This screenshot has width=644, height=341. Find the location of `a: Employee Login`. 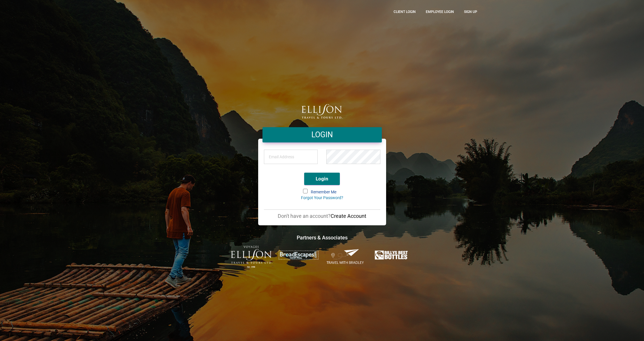

a: Employee Login is located at coordinates (440, 12).